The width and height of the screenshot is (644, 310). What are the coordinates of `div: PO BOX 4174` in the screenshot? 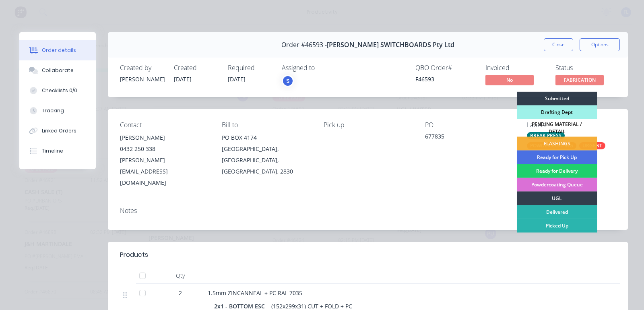 It's located at (266, 138).